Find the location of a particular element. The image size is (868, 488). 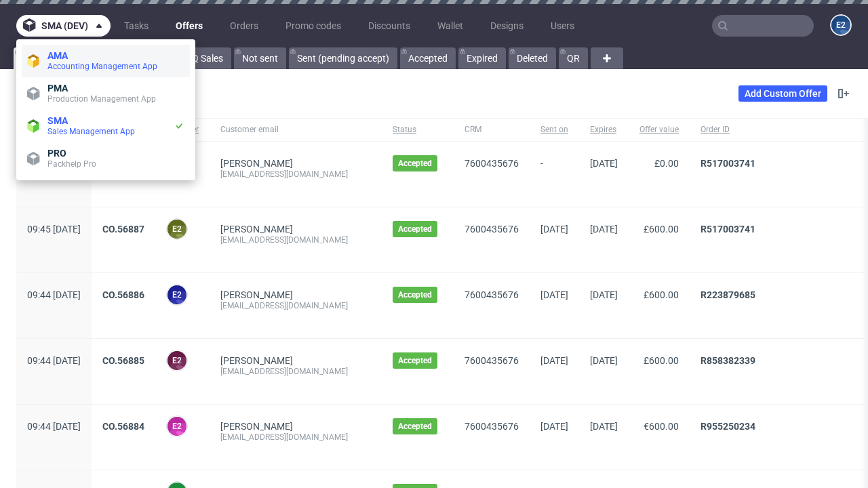

span: AMA is located at coordinates (57, 56).